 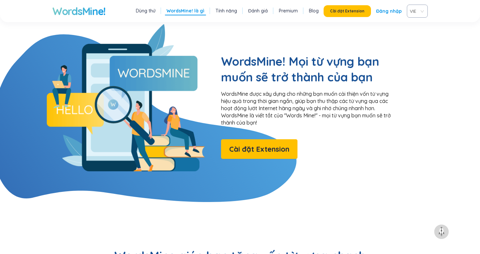 I want to click on a: Đánh giá, so click(x=258, y=11).